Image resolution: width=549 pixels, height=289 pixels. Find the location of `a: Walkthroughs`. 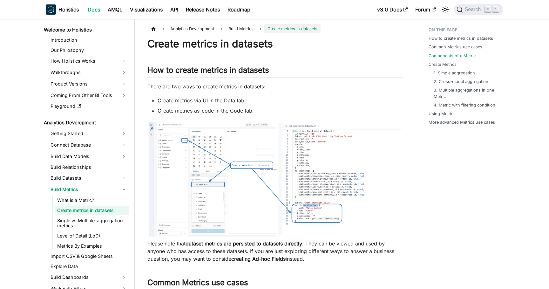

a: Walkthroughs is located at coordinates (89, 72).